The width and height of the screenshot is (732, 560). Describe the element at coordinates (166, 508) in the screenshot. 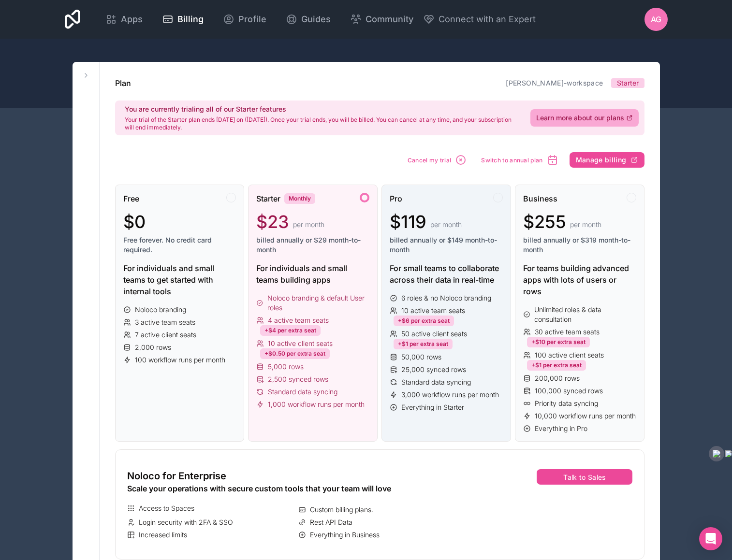

I see `span: Access to Spaces` at that location.